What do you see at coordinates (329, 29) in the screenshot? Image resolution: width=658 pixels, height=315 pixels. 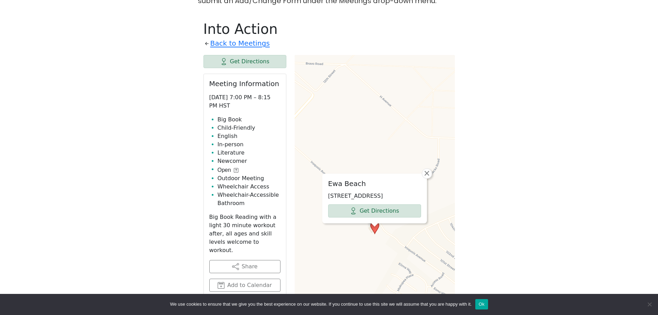 I see `h1: Into Action` at bounding box center [329, 29].